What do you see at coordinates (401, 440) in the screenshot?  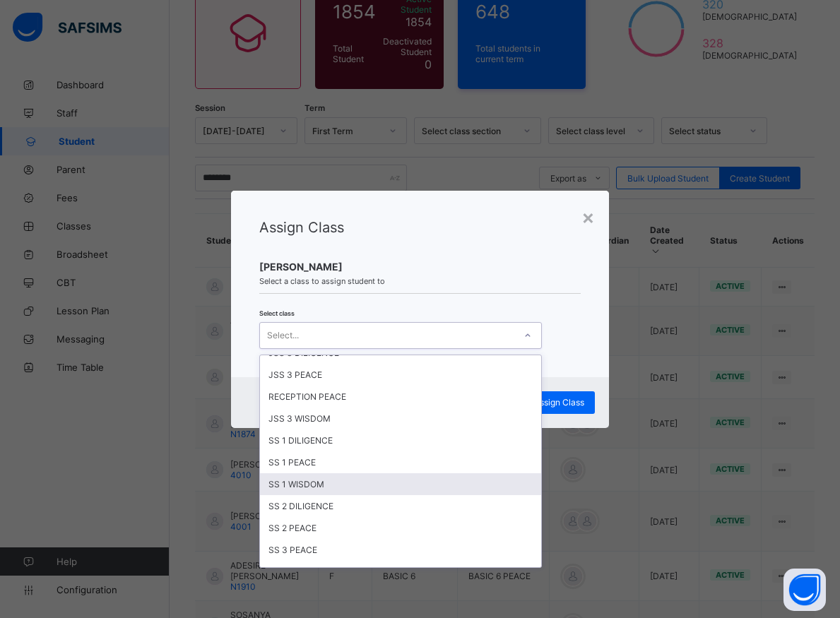 I see `div: SS 1 DILIGENCE` at bounding box center [401, 440].